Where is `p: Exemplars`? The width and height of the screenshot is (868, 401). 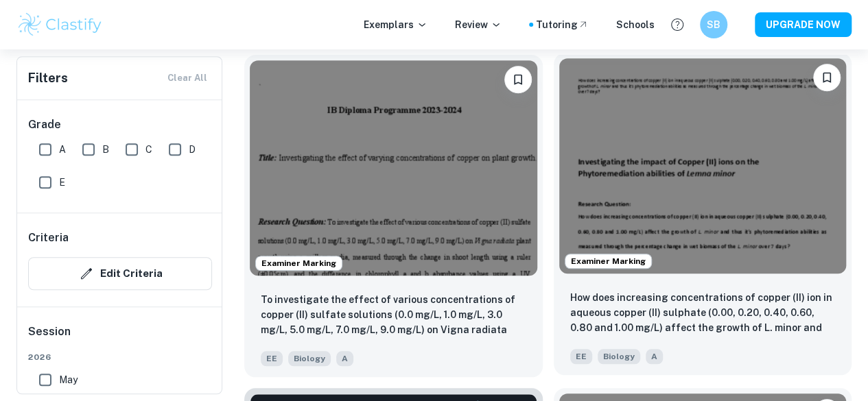 p: Exemplars is located at coordinates (395, 25).